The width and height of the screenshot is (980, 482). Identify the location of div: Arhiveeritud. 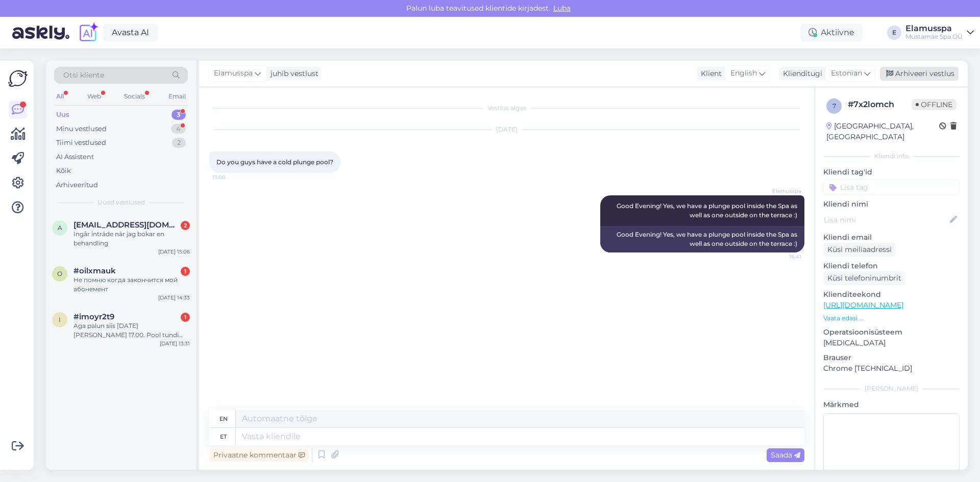
(77, 185).